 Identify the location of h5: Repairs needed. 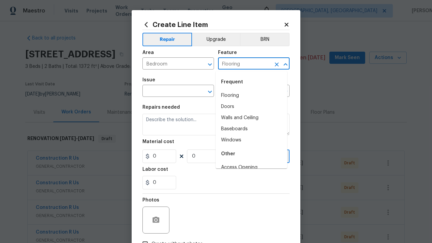
(161, 107).